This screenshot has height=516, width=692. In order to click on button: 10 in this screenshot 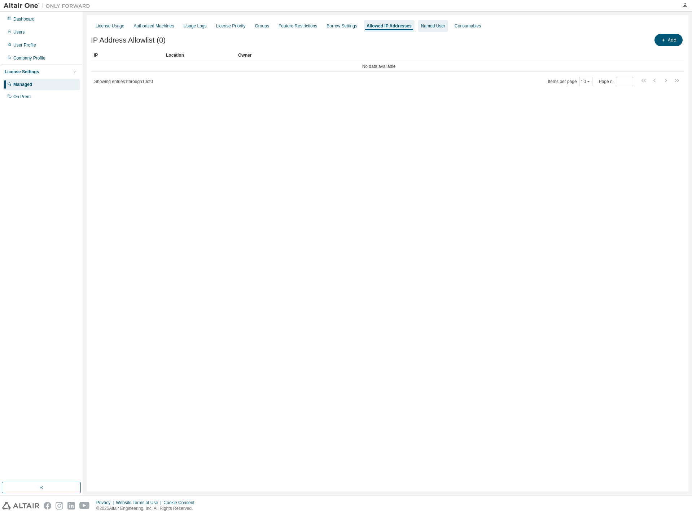, I will do `click(586, 82)`.